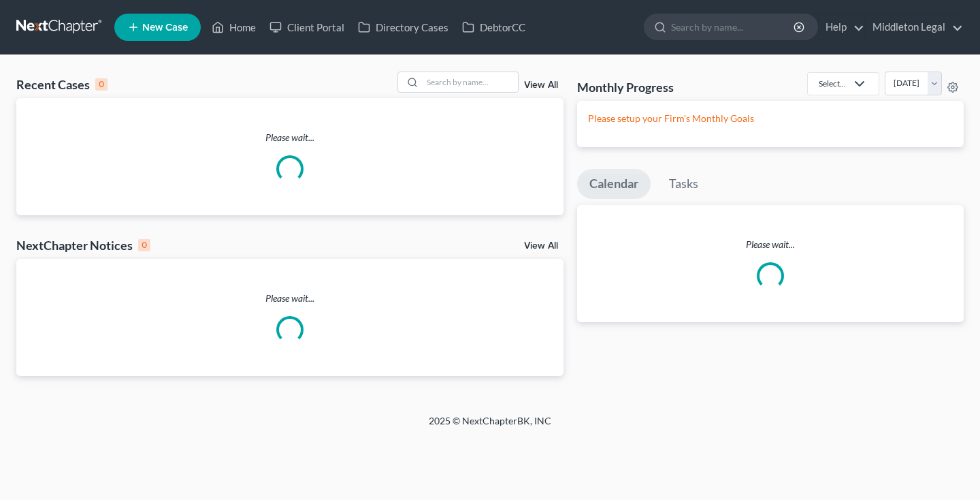  What do you see at coordinates (164, 28) in the screenshot?
I see `span: New Case` at bounding box center [164, 28].